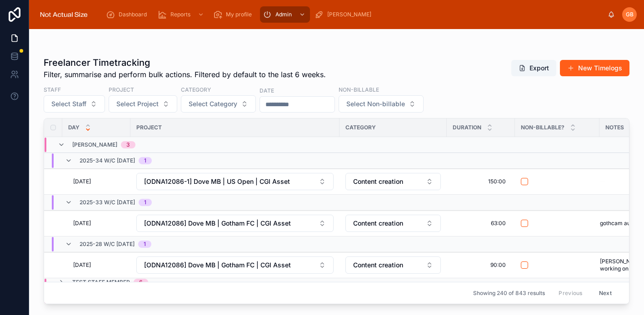  What do you see at coordinates (498, 265) in the screenshot?
I see `span: 90:00` at bounding box center [498, 265].